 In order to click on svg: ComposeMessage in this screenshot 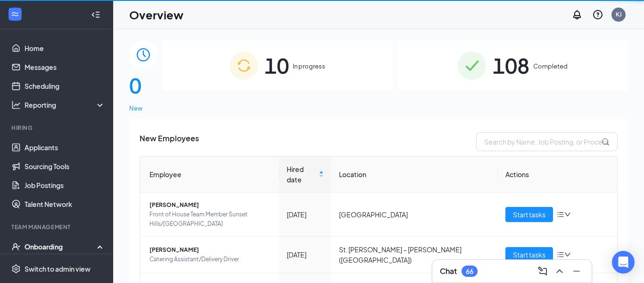, I will do `click(543, 271)`.